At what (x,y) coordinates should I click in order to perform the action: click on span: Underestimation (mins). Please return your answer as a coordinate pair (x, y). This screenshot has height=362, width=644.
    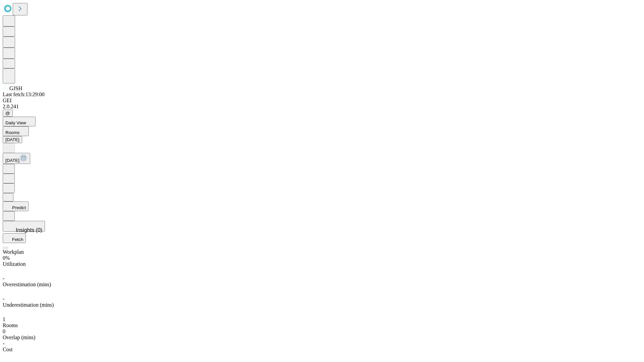
    Looking at the image, I should click on (28, 305).